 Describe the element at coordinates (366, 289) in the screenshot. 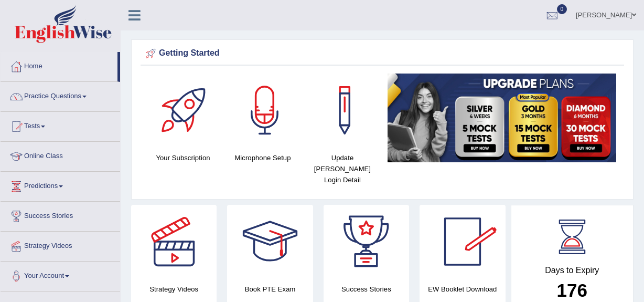

I see `h4: Success Stories` at that location.